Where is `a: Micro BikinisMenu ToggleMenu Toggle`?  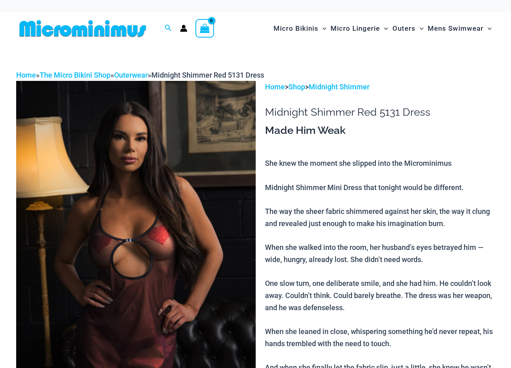
a: Micro BikinisMenu ToggleMenu Toggle is located at coordinates (300, 28).